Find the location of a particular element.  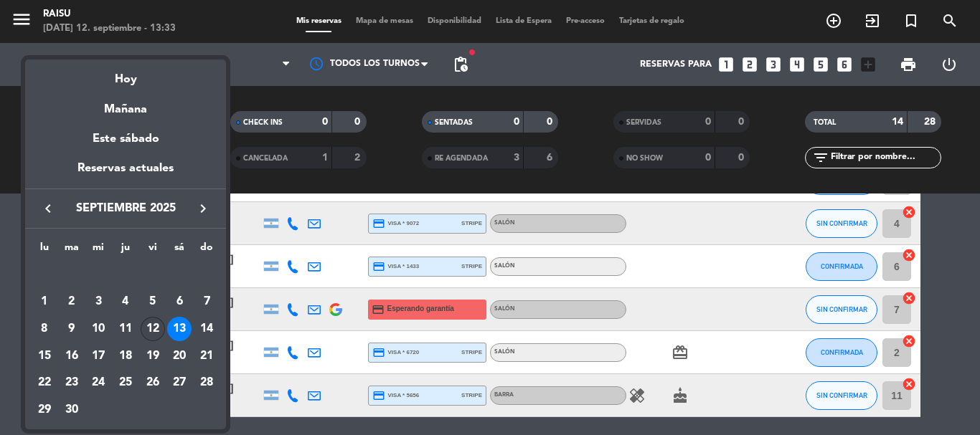

td: 19 de septiembre de 2025 is located at coordinates (153, 356).